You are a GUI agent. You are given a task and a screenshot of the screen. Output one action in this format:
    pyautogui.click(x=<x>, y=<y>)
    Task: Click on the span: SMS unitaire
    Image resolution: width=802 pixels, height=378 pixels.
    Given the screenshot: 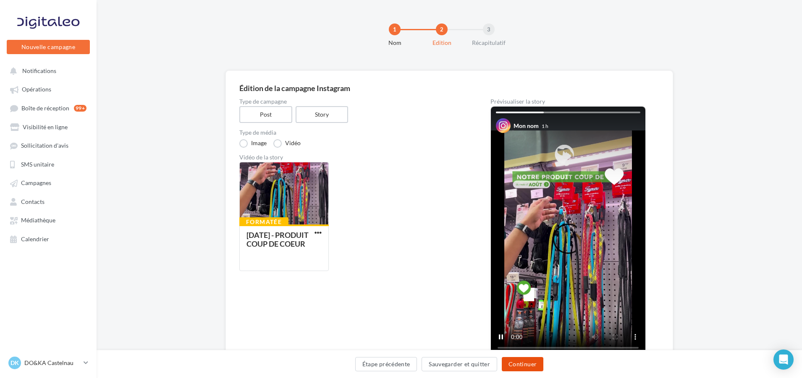 What is the action you would take?
    pyautogui.click(x=37, y=164)
    